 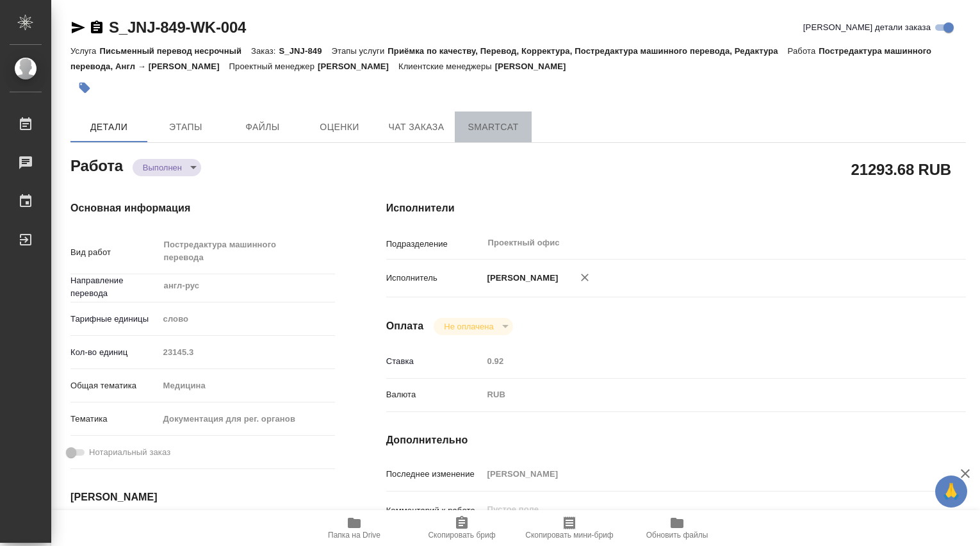 I want to click on span: Обновить файлы, so click(x=678, y=535).